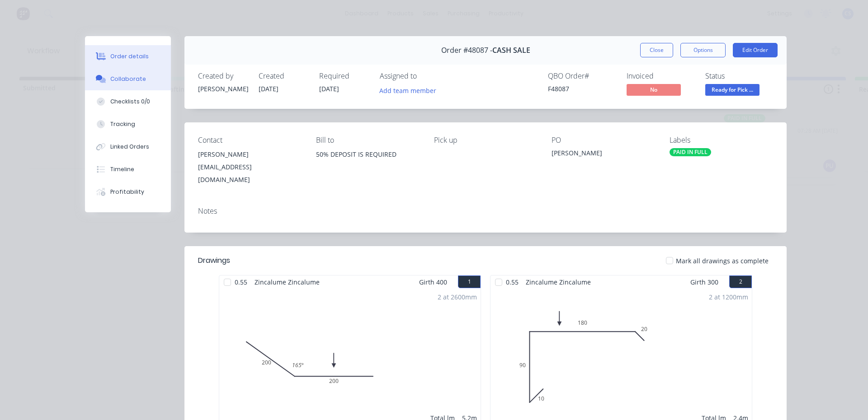  I want to click on div: Linked Orders, so click(130, 147).